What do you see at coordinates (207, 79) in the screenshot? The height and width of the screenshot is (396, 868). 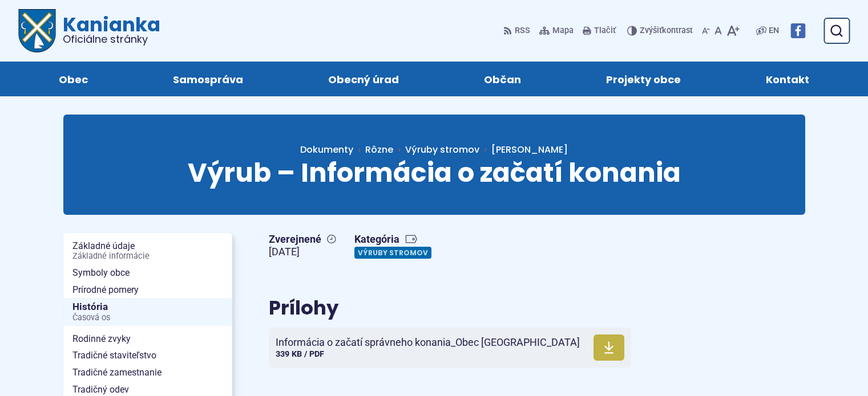 I see `span: Samospráva` at bounding box center [207, 79].